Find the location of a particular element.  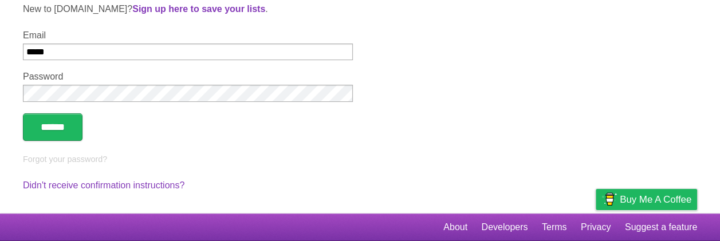

a: Forgot your password? is located at coordinates (65, 159).